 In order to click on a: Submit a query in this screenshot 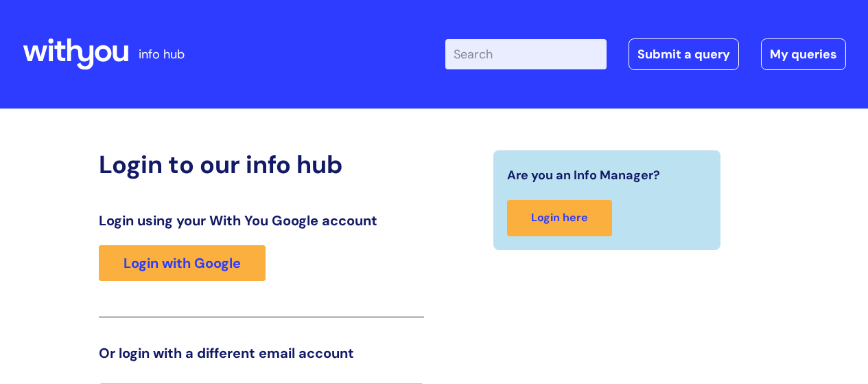, I will do `click(683, 54)`.